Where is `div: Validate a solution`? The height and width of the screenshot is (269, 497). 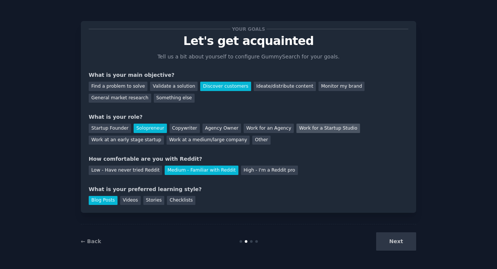
div: Validate a solution is located at coordinates (174, 86).